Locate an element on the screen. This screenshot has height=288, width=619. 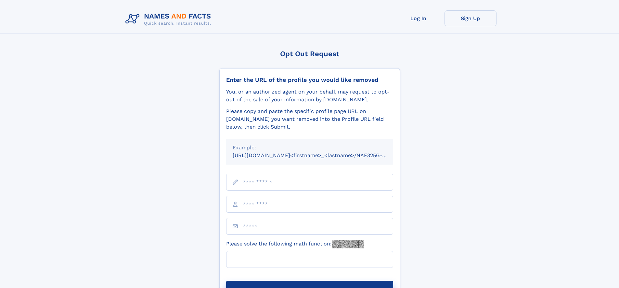
a: Log In is located at coordinates (418, 18).